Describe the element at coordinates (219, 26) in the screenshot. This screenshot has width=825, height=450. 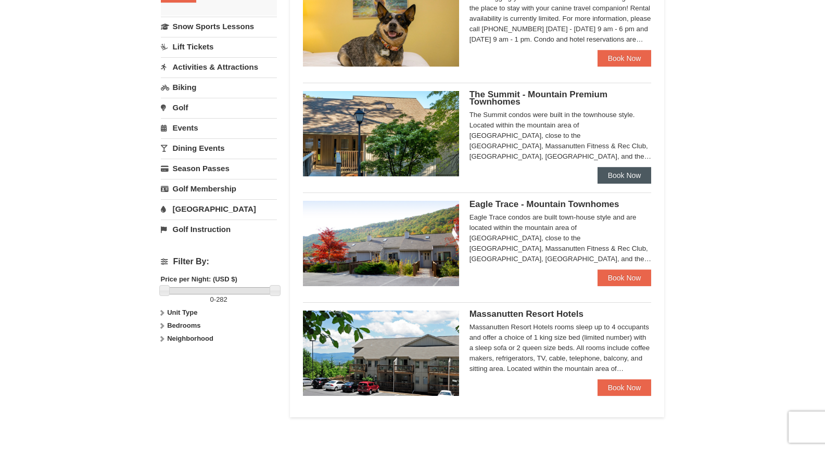
I see `a: Snow Sports Lessons` at that location.